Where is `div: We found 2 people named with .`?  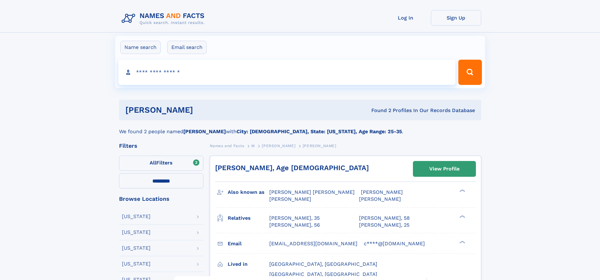
div: We found 2 people named with . is located at coordinates (300, 128).